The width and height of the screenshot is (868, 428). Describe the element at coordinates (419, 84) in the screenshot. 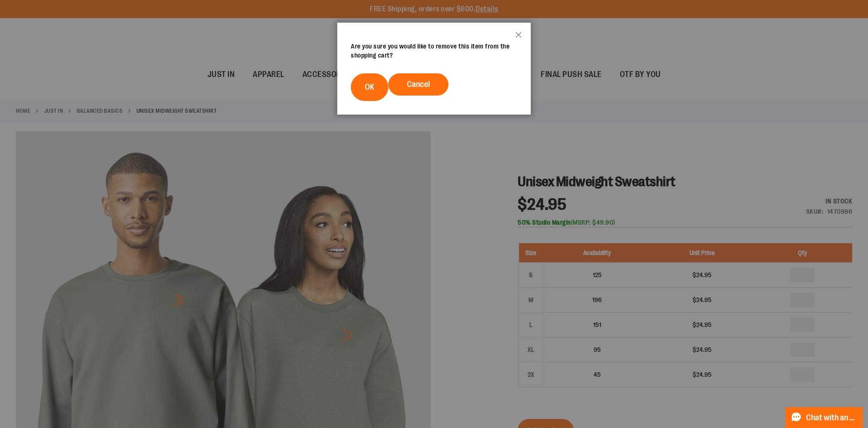

I see `button: Cancel` at that location.